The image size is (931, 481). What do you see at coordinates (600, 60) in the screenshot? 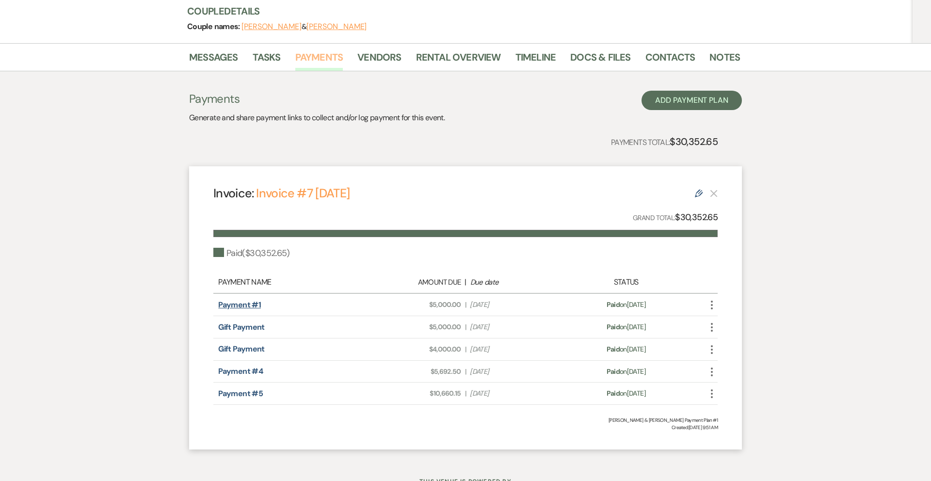
I see `a: Docs & Files` at bounding box center [600, 60].